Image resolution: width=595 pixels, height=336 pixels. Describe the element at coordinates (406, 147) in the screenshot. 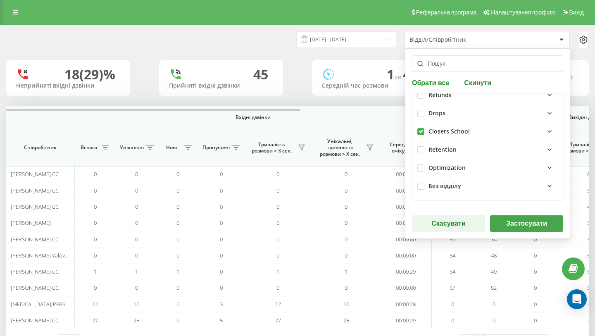

I see `span: Середній час очікування` at that location.